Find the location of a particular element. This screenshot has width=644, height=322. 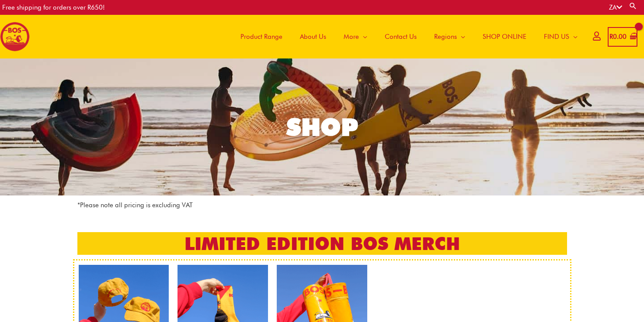

span: R is located at coordinates (612, 36).